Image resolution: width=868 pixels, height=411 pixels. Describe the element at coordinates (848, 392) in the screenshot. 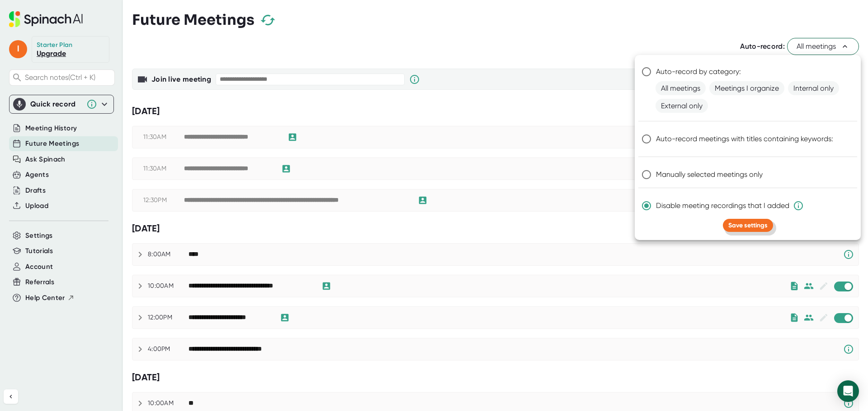

I see `div: Open Intercom Messenger` at that location.